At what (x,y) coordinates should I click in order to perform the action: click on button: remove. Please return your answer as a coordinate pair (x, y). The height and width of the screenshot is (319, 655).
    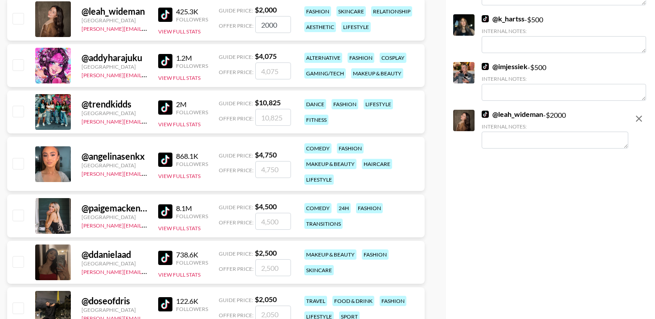
    Looking at the image, I should click on (639, 119).